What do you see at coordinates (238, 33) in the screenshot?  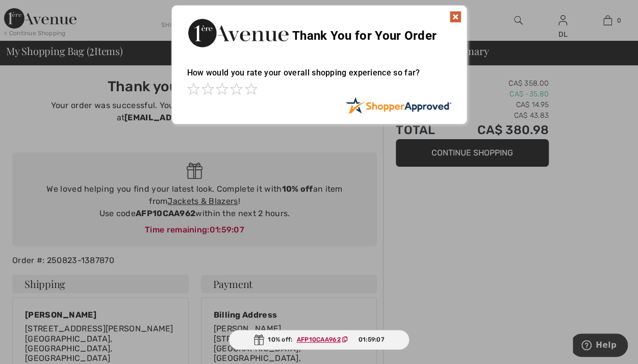 I see `img: Thank You for Your Order` at bounding box center [238, 33].